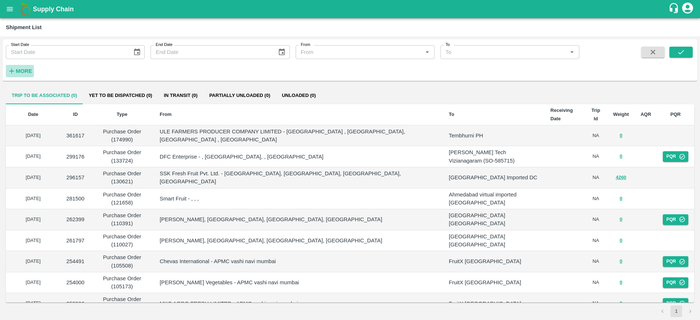  Describe the element at coordinates (448, 45) in the screenshot. I see `label: To` at that location.